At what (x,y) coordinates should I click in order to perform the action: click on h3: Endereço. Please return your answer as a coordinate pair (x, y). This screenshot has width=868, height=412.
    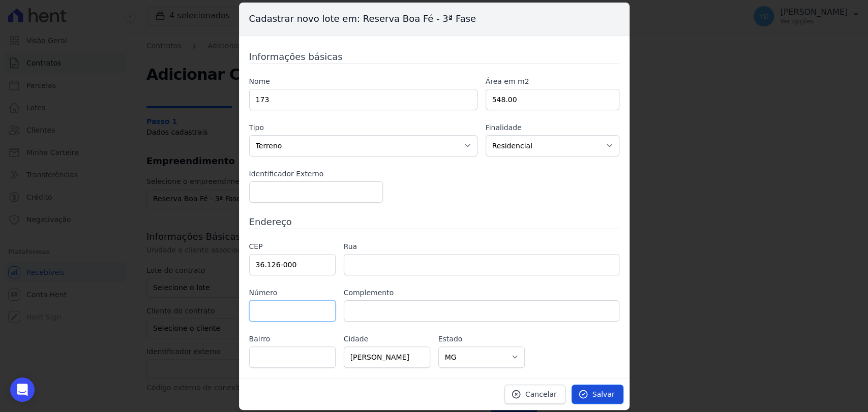
    Looking at the image, I should click on (434, 221).